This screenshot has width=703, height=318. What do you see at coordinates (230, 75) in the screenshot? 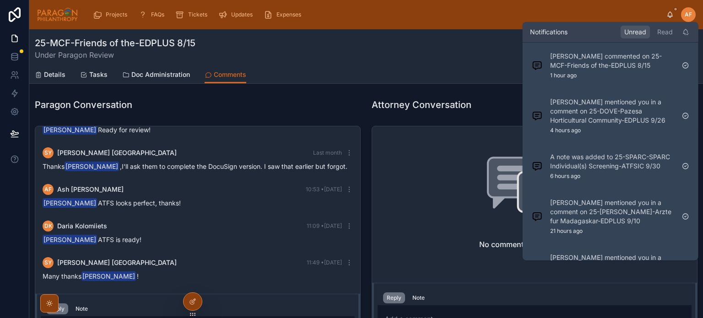
I see `span: Comments` at bounding box center [230, 75].